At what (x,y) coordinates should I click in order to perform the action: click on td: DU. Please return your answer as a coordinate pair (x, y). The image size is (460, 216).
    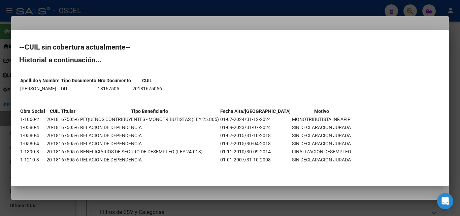
    Looking at the image, I should click on (79, 89).